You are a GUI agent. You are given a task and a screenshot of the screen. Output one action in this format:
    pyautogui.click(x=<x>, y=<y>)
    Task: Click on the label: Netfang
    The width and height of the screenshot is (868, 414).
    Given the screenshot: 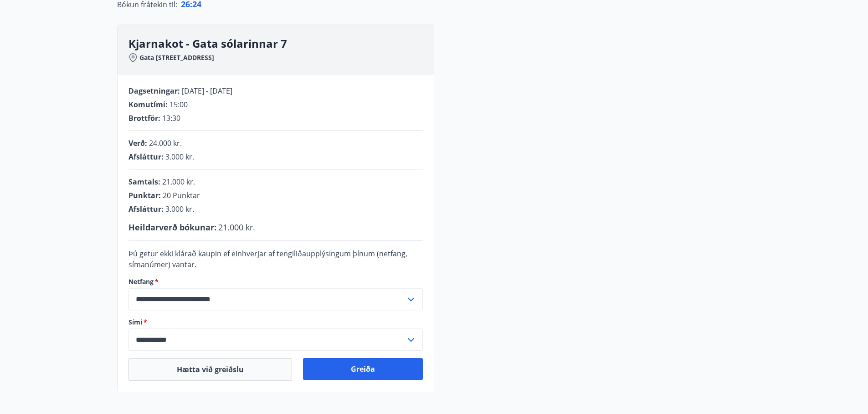 What is the action you would take?
    pyautogui.click(x=276, y=282)
    